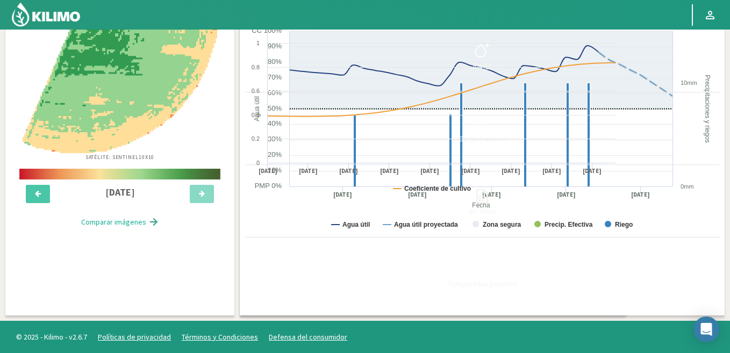  What do you see at coordinates (255, 91) in the screenshot?
I see `text: 0.6` at bounding box center [255, 91].